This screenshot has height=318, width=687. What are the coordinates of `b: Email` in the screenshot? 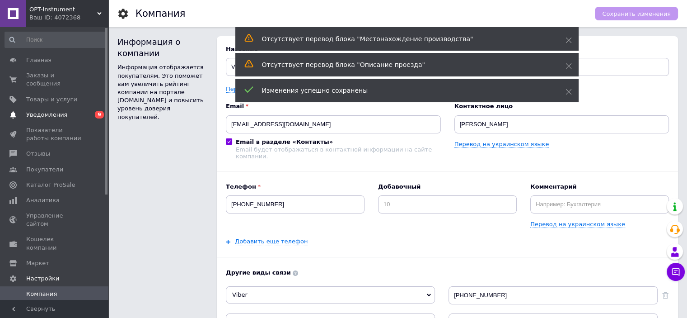 It's located at (333, 106).